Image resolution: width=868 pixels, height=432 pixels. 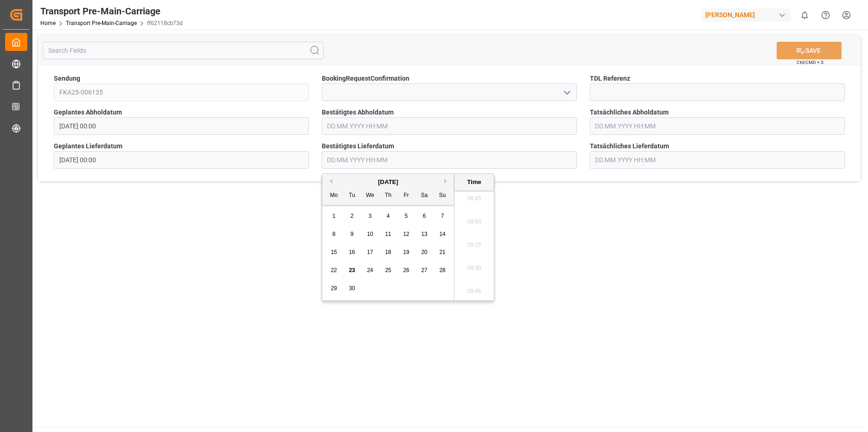 What do you see at coordinates (566, 92) in the screenshot?
I see `button: open menu` at bounding box center [566, 92].